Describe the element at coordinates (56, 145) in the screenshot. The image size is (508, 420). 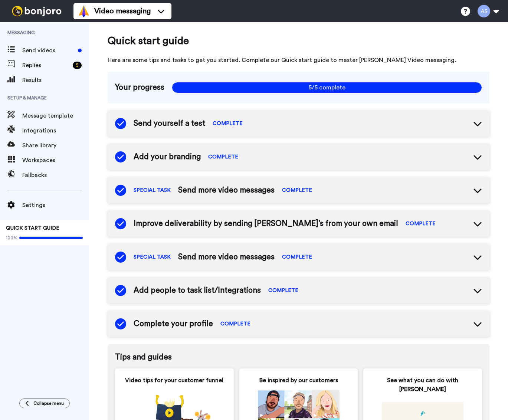
I see `span: Share library` at that location.